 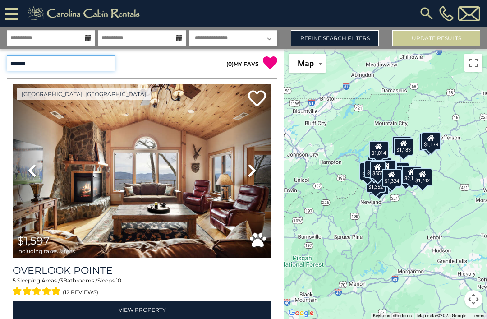 What do you see at coordinates (441, 315) in the screenshot?
I see `span: Map data ©2025 Google` at bounding box center [441, 315].